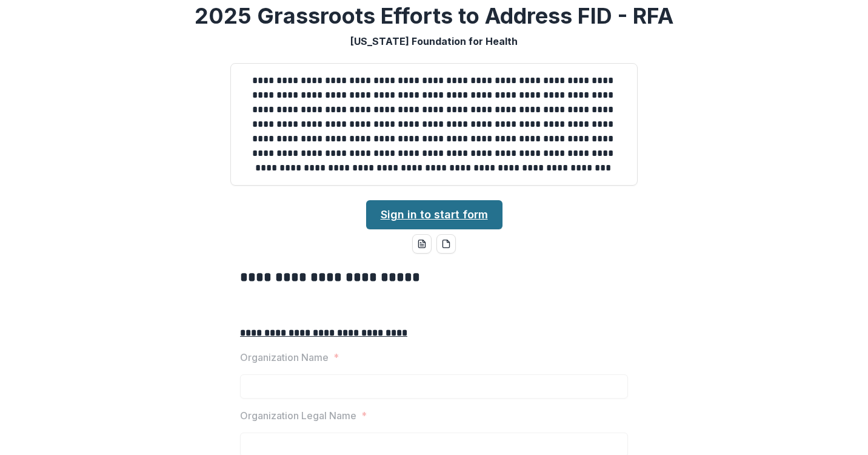  I want to click on p: Organization Name, so click(284, 357).